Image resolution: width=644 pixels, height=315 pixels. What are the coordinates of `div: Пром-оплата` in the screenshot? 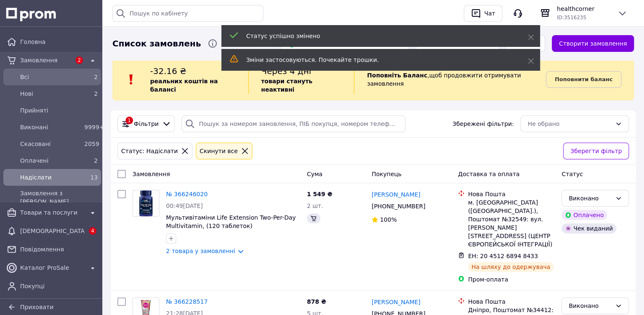 It's located at (511, 280).